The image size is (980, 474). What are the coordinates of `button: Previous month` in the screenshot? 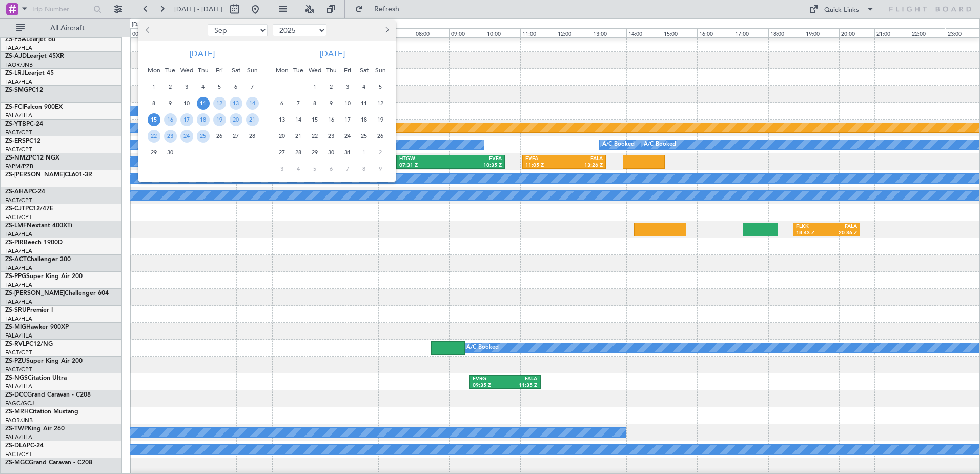 It's located at (148, 30).